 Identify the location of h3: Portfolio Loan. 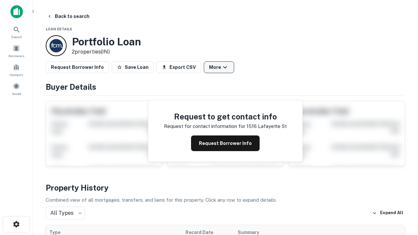
(107, 42).